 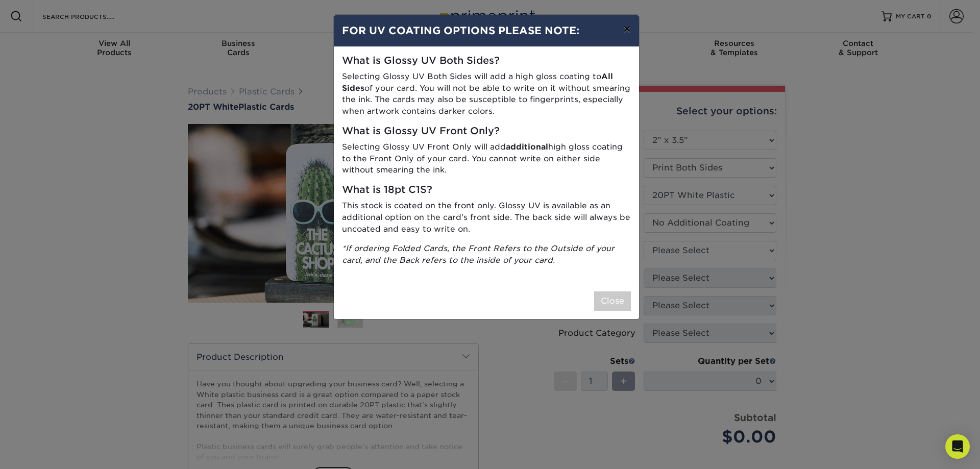 I want to click on strong: All Sides, so click(x=477, y=82).